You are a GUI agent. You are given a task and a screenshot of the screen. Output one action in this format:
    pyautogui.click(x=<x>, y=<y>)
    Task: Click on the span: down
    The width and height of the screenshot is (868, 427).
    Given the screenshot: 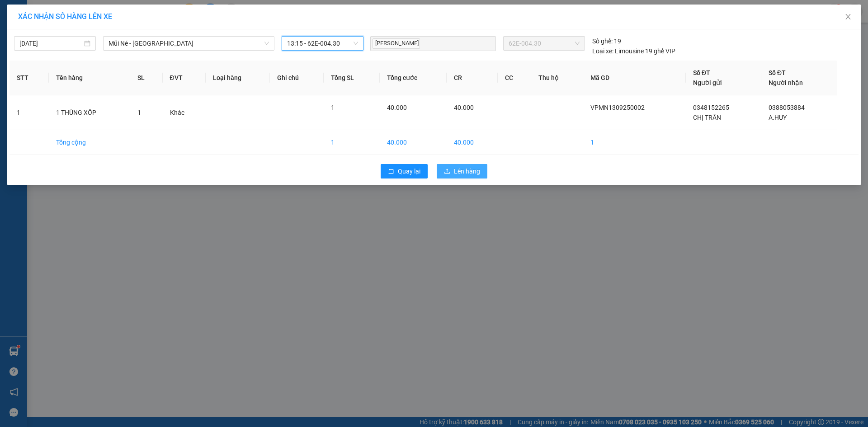 What is the action you would take?
    pyautogui.click(x=267, y=43)
    